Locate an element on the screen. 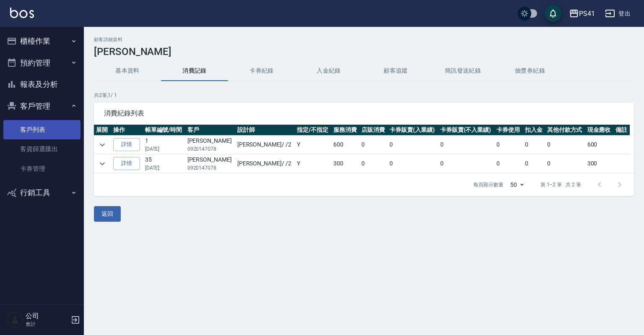 The height and width of the screenshot is (335, 644). button: 入金紀錄 is located at coordinates (329, 71).